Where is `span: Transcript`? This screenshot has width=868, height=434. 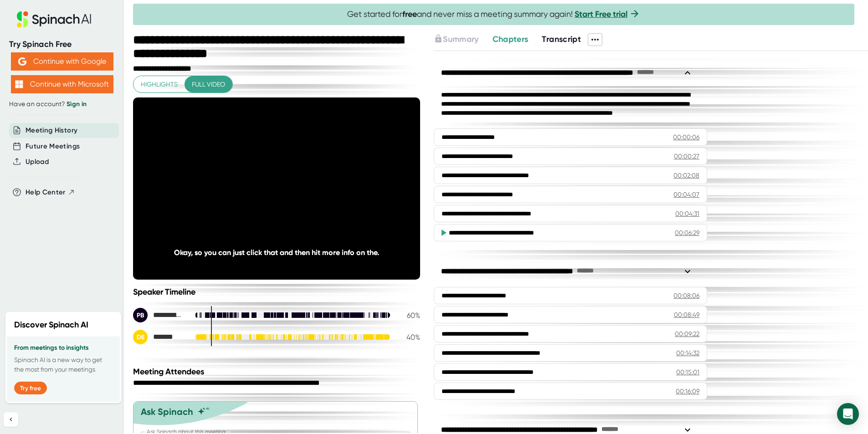
span: Transcript is located at coordinates (561, 39).